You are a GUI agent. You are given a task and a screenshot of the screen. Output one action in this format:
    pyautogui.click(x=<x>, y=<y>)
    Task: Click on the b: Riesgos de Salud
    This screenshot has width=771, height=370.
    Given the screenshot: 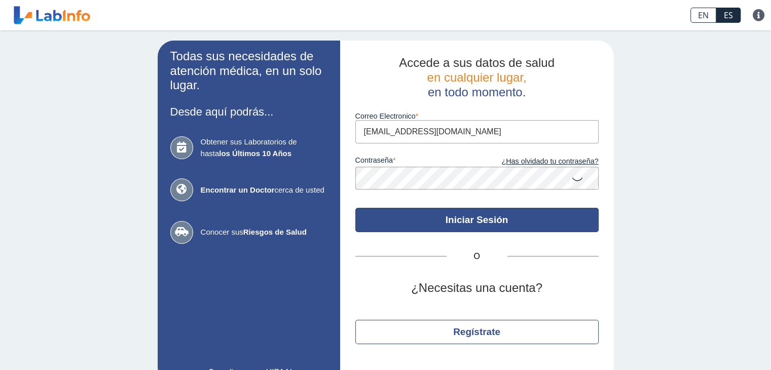 What is the action you would take?
    pyautogui.click(x=275, y=232)
    